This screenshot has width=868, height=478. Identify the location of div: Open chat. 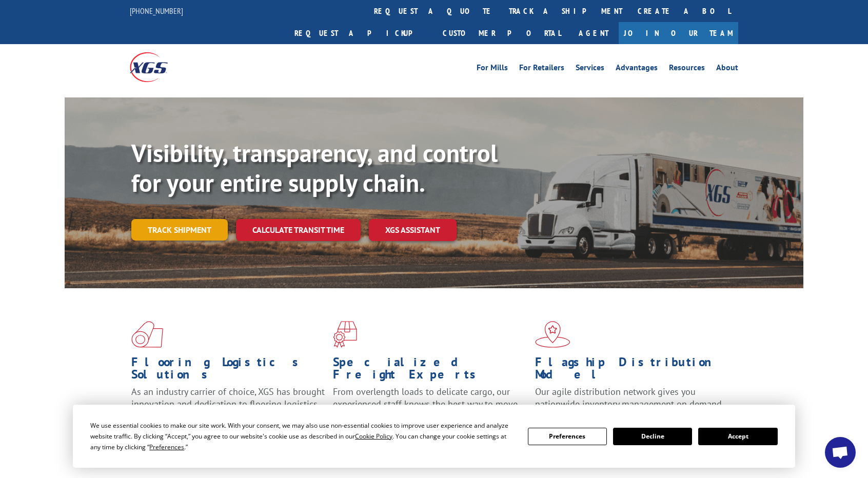
(841, 453).